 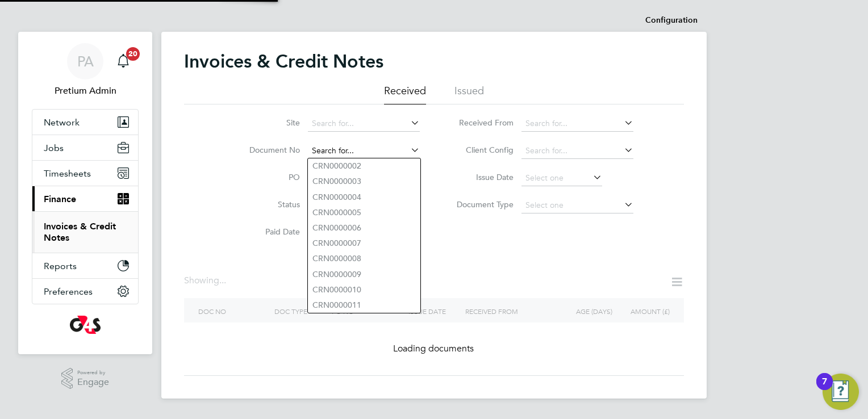 What do you see at coordinates (841, 392) in the screenshot?
I see `button: Open Resource Center, 7 new notifications` at bounding box center [841, 392].